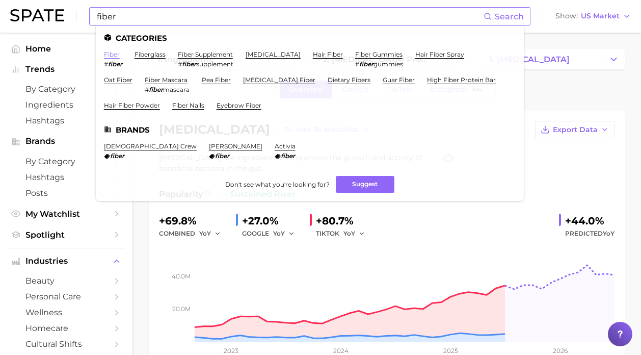  Describe the element at coordinates (66, 105) in the screenshot. I see `span: Ingredients` at that location.